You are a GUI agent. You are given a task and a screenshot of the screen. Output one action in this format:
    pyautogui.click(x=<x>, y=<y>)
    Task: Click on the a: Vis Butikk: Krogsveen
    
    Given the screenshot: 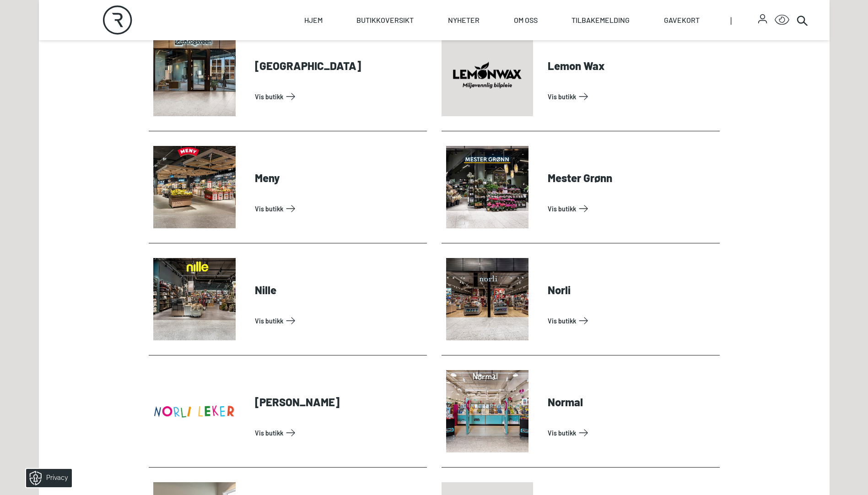 What is the action you would take?
    pyautogui.click(x=339, y=96)
    